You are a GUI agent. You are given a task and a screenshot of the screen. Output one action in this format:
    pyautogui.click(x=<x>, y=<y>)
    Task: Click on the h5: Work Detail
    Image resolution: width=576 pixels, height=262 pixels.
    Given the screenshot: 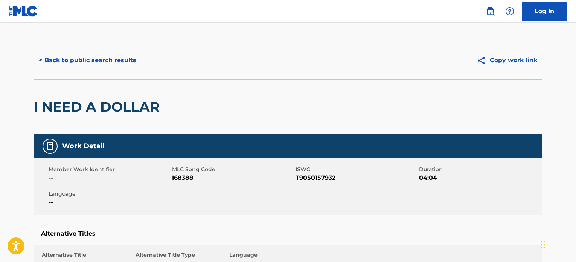 What is the action you would take?
    pyautogui.click(x=83, y=146)
    